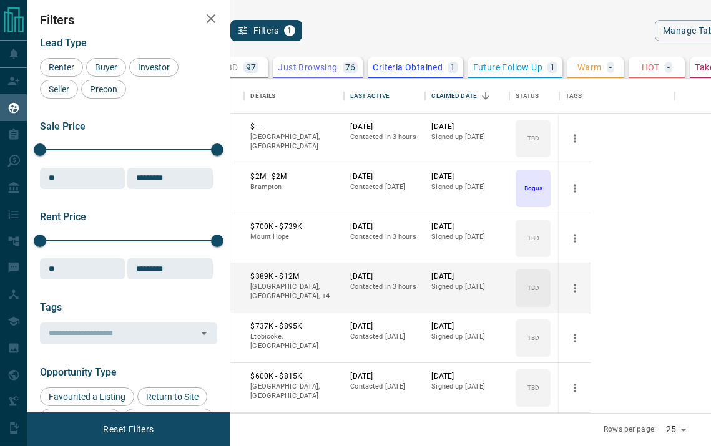 The image size is (711, 446). What do you see at coordinates (153, 67) in the screenshot?
I see `span: Investor` at bounding box center [153, 67].